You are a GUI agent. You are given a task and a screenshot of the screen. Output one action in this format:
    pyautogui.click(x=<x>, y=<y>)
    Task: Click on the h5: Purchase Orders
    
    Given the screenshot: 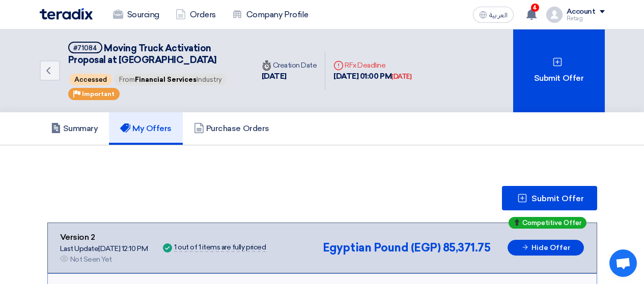 What is the action you would take?
    pyautogui.click(x=232, y=129)
    